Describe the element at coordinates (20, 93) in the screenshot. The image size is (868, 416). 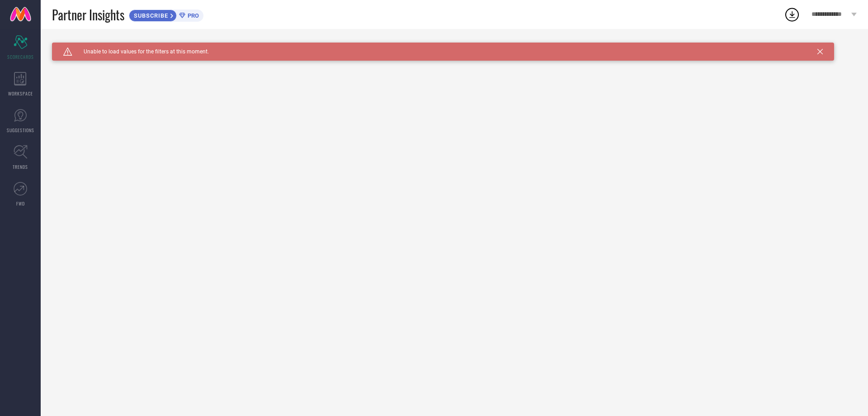
I see `span: WORKSPACE` at that location.